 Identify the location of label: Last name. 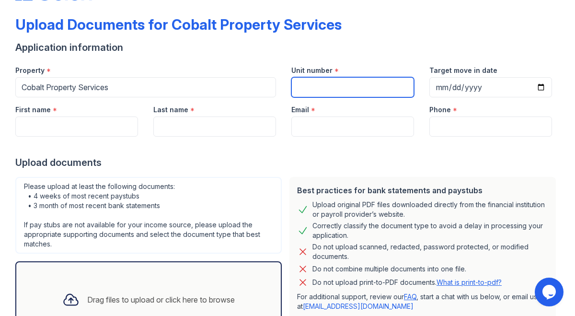
(171, 110).